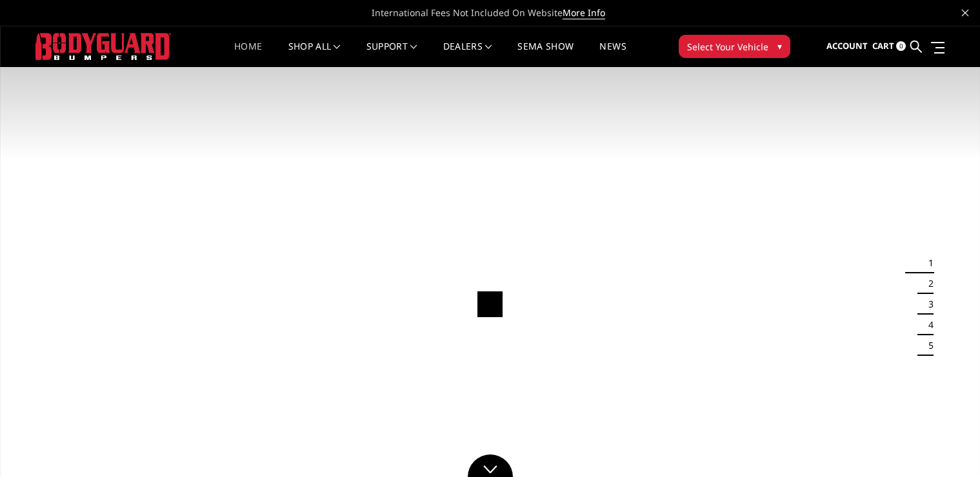  What do you see at coordinates (468, 54) in the screenshot?
I see `a: Dealers` at bounding box center [468, 54].